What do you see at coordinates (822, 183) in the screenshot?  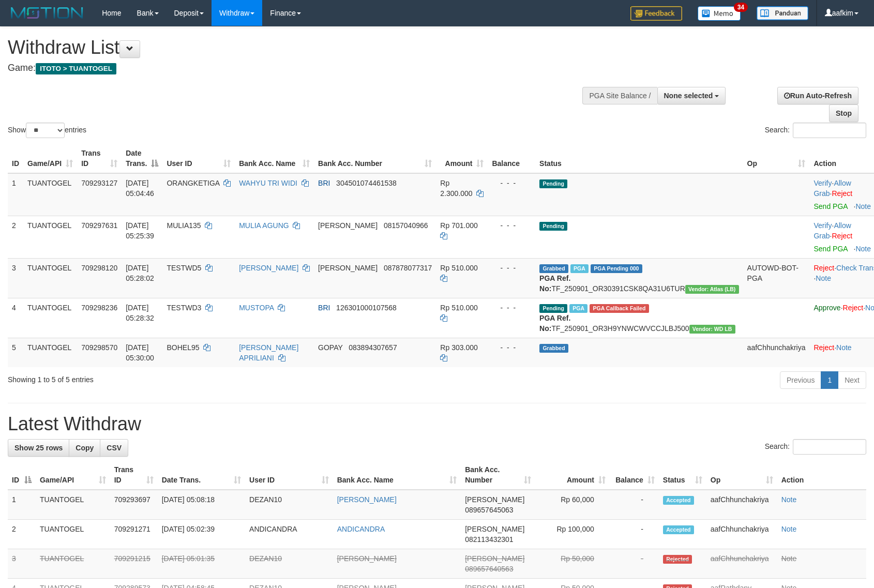 I see `a: Verify` at bounding box center [822, 183].